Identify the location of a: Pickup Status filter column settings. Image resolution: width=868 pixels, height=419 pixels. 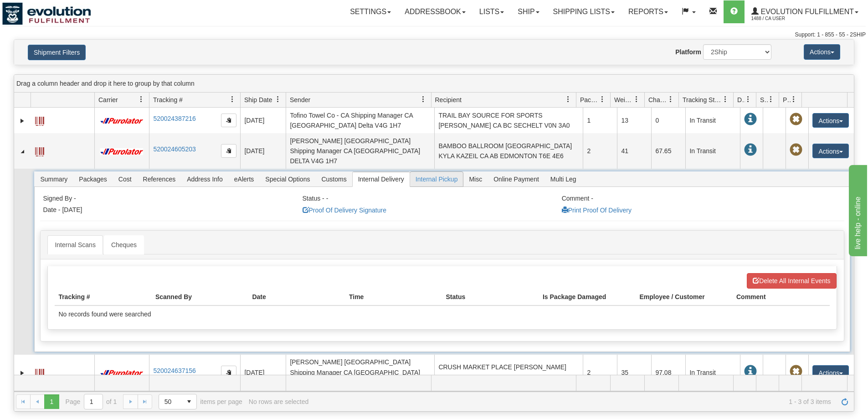
(794, 99).